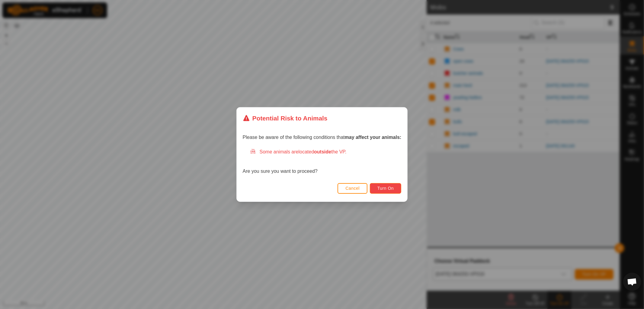  I want to click on strong: outside, so click(323, 151).